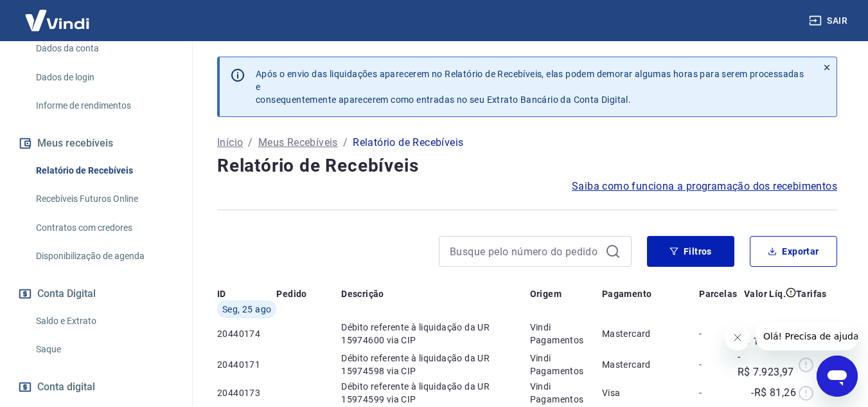 This screenshot has height=407, width=868. Describe the element at coordinates (104, 256) in the screenshot. I see `a: Disponibilização de agenda` at that location.